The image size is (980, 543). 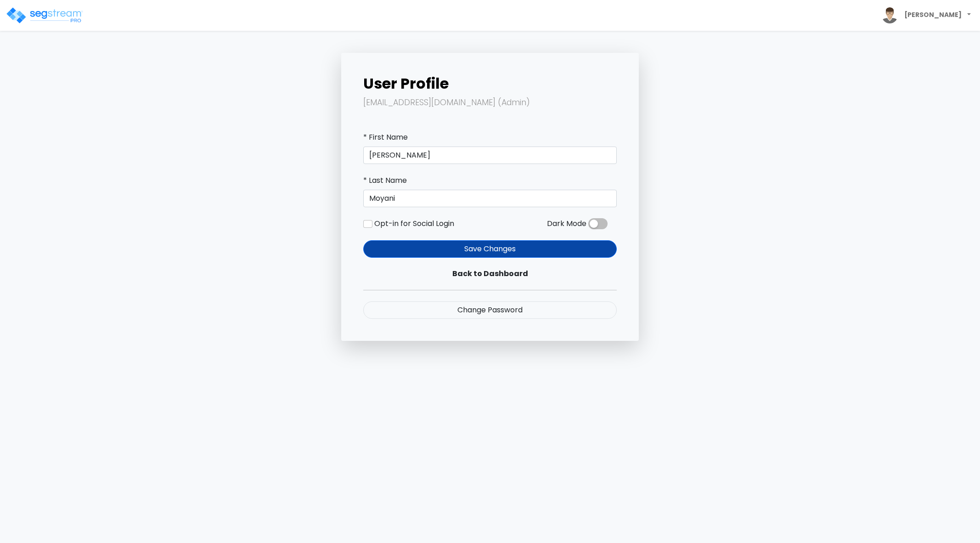 I want to click on button: Save Changes, so click(x=490, y=249).